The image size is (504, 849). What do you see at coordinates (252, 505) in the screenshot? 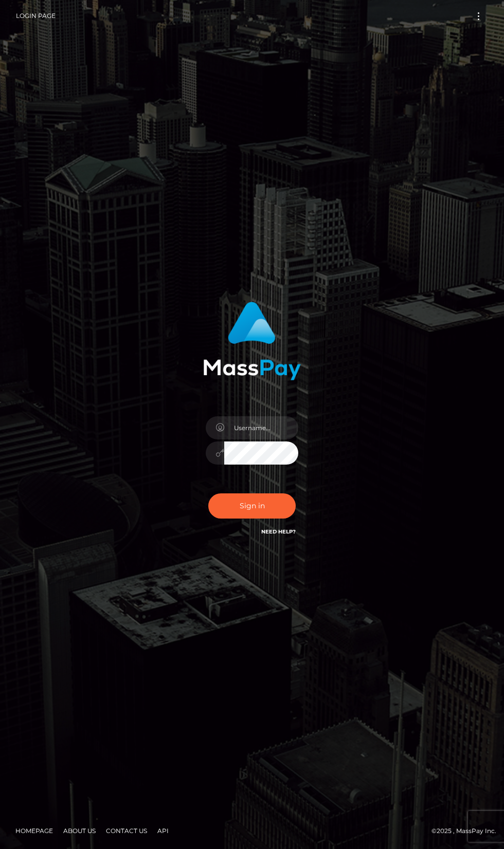
I see `button: Sign in` at bounding box center [252, 505].